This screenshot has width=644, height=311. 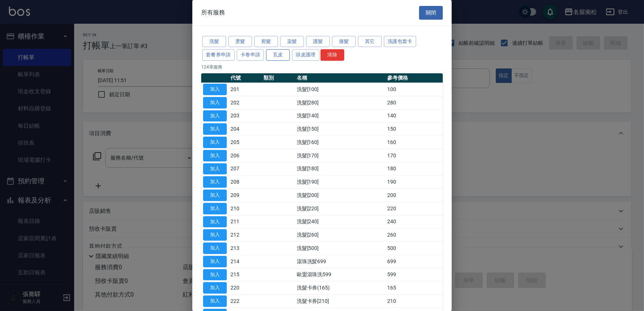 I want to click on th: 參考價格, so click(x=414, y=78).